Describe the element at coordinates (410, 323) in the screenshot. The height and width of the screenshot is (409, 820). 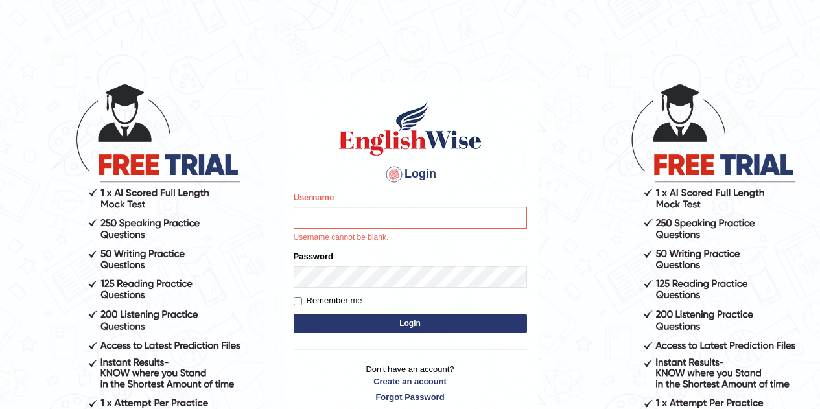
I see `button: Login` at that location.